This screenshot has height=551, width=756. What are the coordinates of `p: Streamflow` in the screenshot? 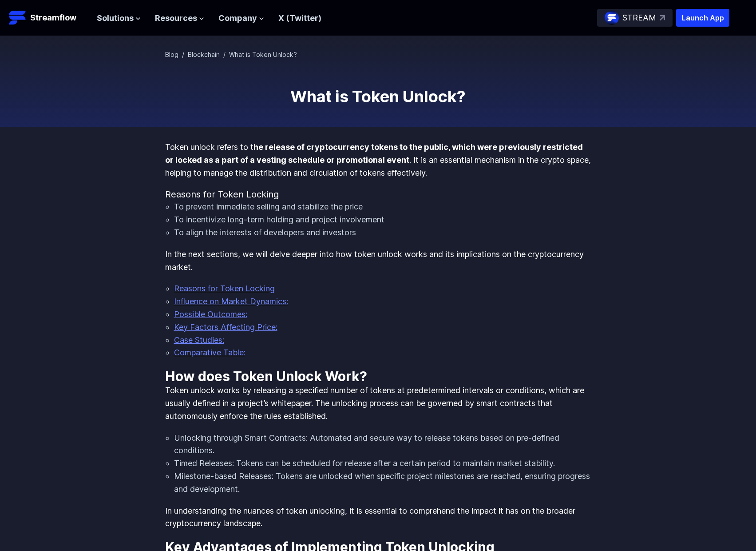 It's located at (53, 18).